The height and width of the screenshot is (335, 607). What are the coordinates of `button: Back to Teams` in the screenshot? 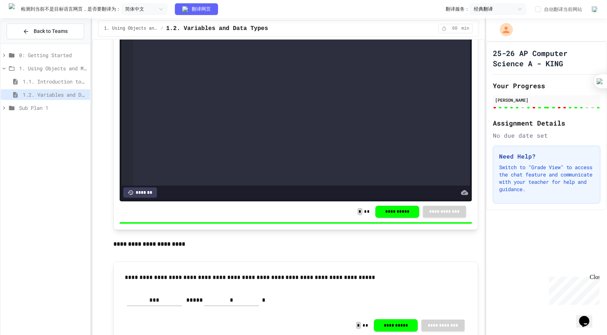 It's located at (45, 31).